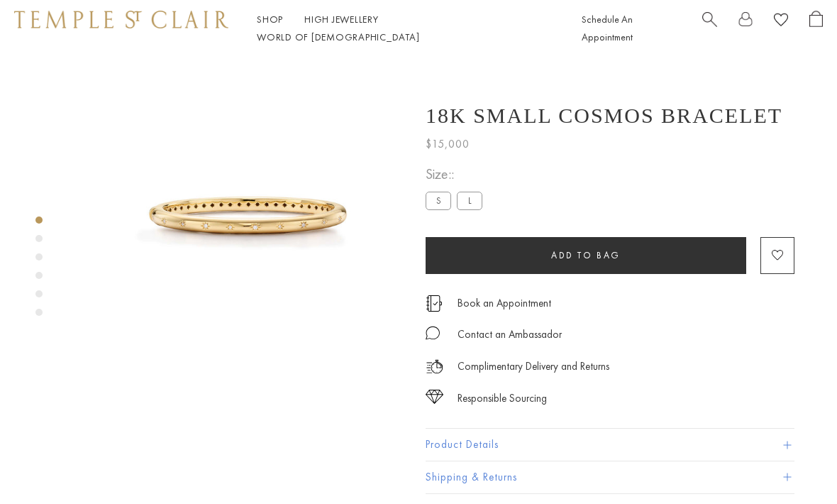 The image size is (837, 504). What do you see at coordinates (249, 213) in the screenshot?
I see `img: B41824-COSMOSM` at bounding box center [249, 213].